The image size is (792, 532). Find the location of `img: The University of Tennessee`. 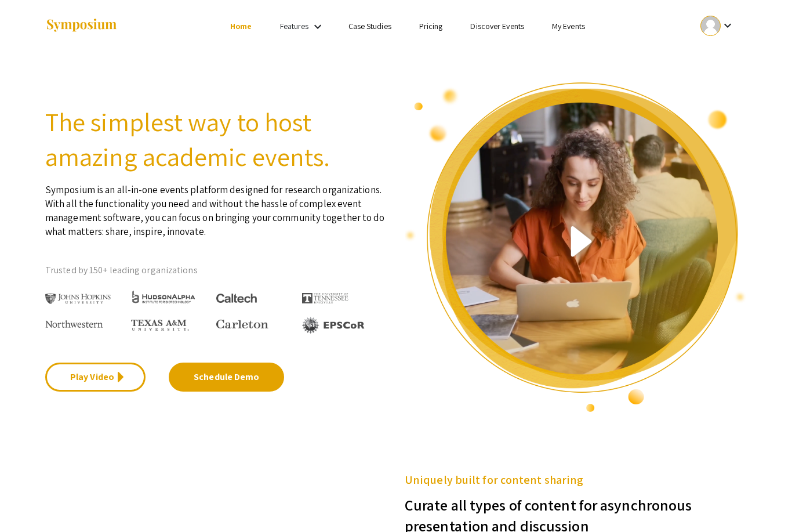

img: The University of Tennessee is located at coordinates (325, 298).